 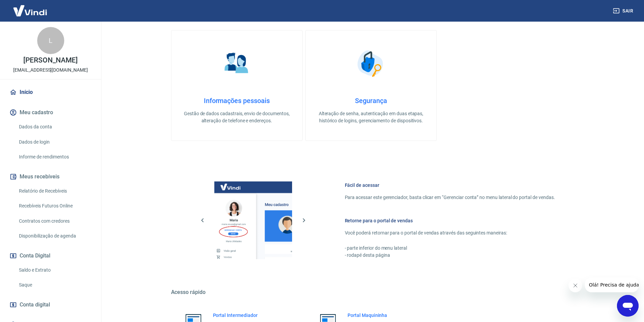 What do you see at coordinates (450, 248) in the screenshot?
I see `p: - parte inferior do menu lateral` at bounding box center [450, 248].